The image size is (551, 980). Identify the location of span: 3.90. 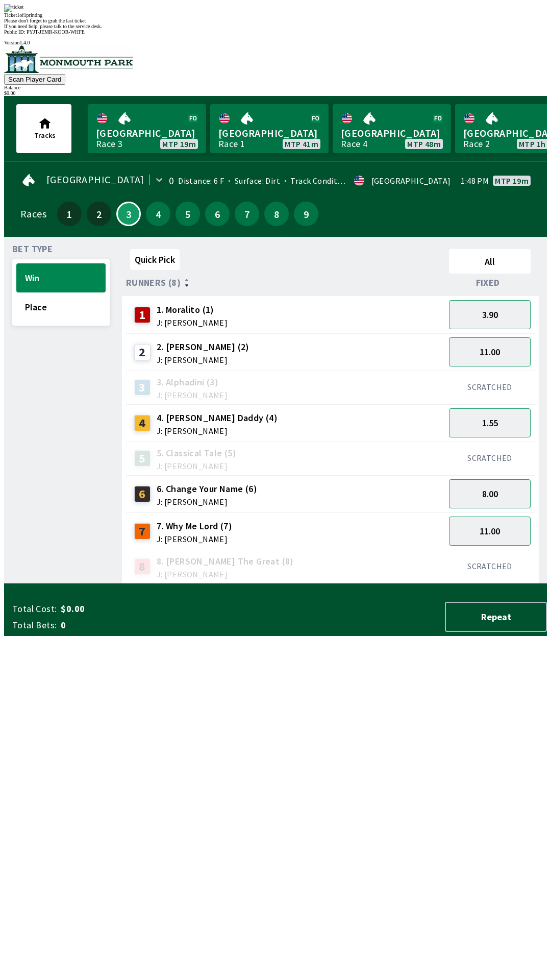
(490, 314).